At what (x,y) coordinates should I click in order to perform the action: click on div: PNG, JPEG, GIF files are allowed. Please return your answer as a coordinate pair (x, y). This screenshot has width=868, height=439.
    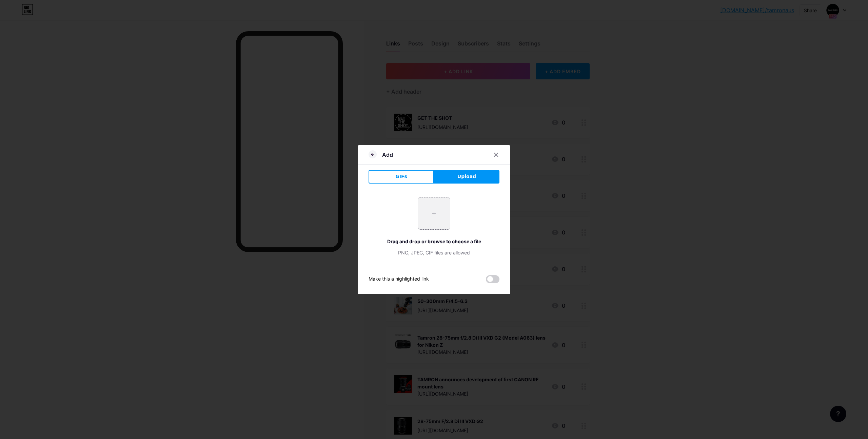
    Looking at the image, I should click on (434, 253).